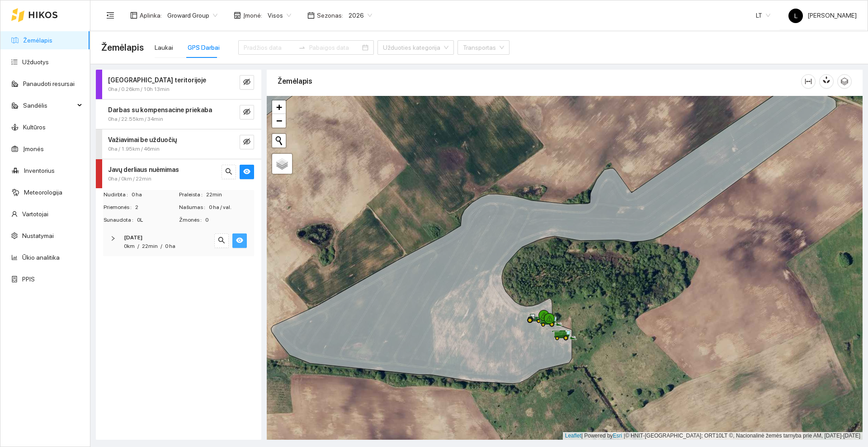  I want to click on a: Ūkio analitika, so click(41, 257).